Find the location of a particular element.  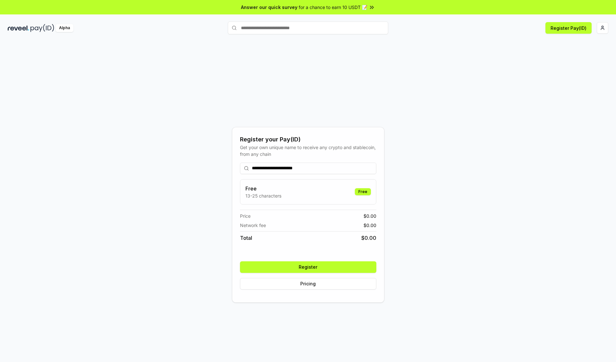

button: Pricing is located at coordinates (308, 284).